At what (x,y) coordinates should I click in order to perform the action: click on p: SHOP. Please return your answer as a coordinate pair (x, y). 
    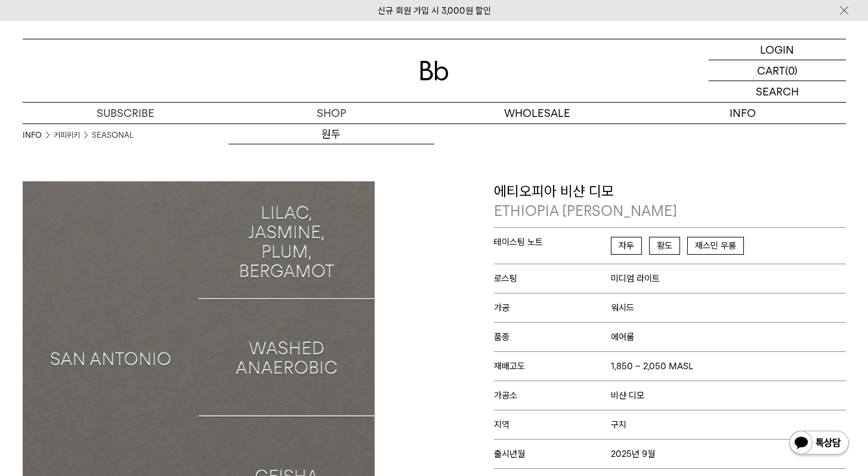
    Looking at the image, I should click on (331, 113).